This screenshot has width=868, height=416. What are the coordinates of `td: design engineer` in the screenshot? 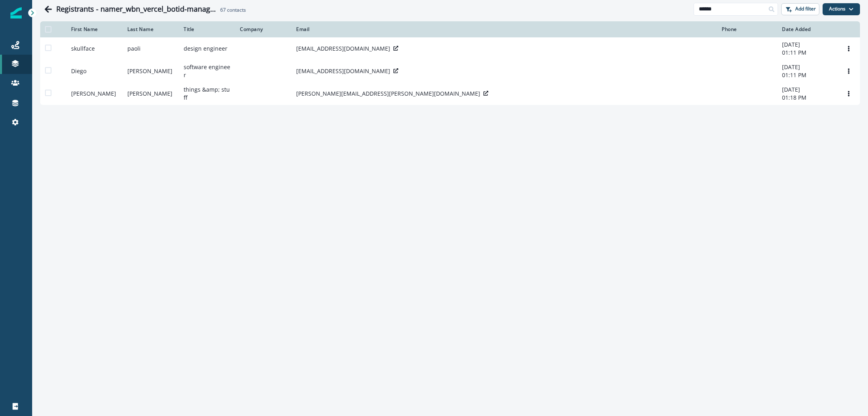 It's located at (207, 49).